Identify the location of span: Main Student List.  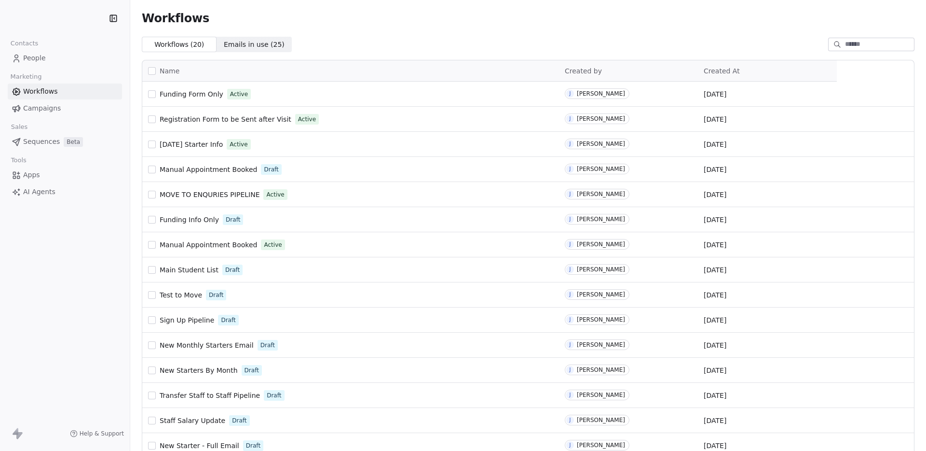
(189, 270).